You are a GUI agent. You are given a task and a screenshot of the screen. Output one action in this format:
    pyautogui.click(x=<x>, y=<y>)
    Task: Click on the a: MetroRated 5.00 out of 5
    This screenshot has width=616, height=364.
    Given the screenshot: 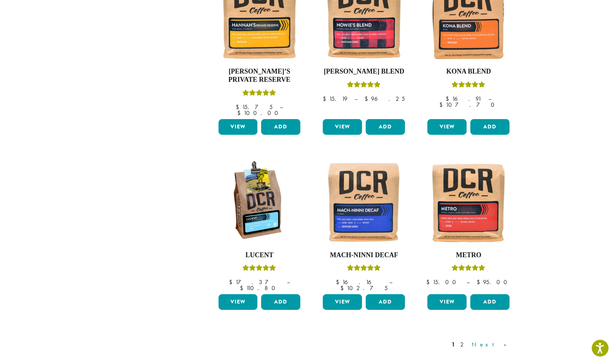 What is the action you would take?
    pyautogui.click(x=469, y=226)
    